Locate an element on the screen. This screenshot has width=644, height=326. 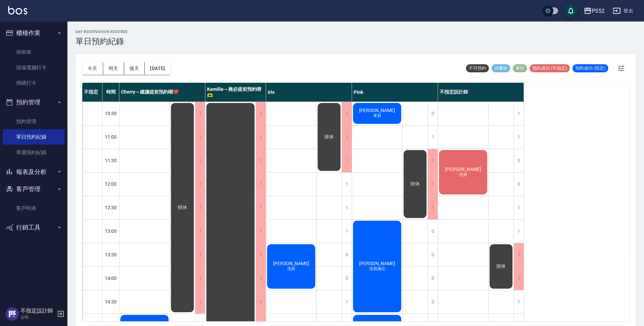
span: 預約成功 (不指定) is located at coordinates (549, 68).